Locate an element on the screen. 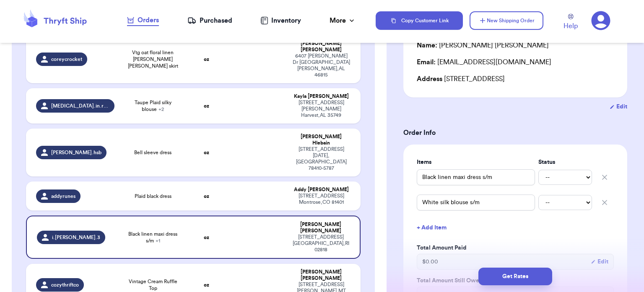  label: Items is located at coordinates (476, 162).